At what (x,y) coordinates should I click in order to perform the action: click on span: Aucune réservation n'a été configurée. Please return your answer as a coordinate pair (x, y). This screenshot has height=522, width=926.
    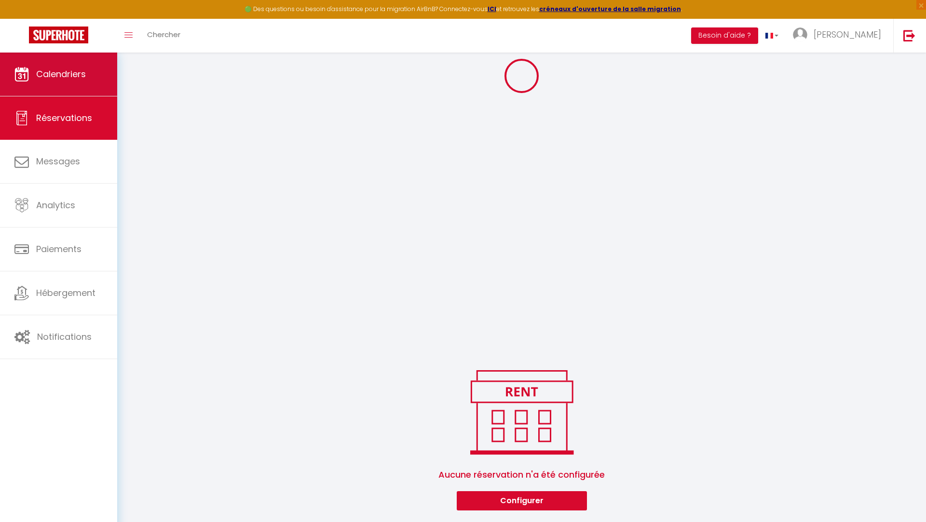
    Looking at the image, I should click on (521, 475).